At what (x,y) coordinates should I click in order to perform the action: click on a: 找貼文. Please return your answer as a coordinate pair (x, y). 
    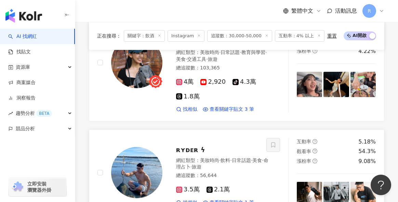
    Looking at the image, I should click on (19, 52).